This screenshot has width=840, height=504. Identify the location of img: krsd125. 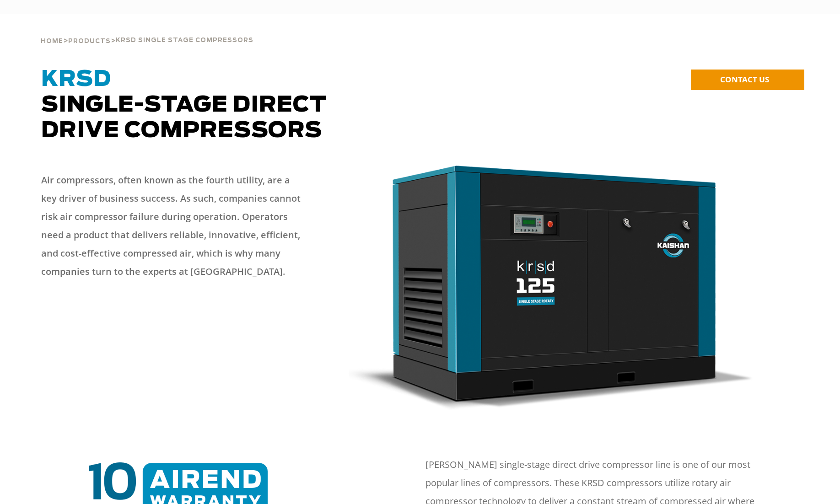
(552, 286).